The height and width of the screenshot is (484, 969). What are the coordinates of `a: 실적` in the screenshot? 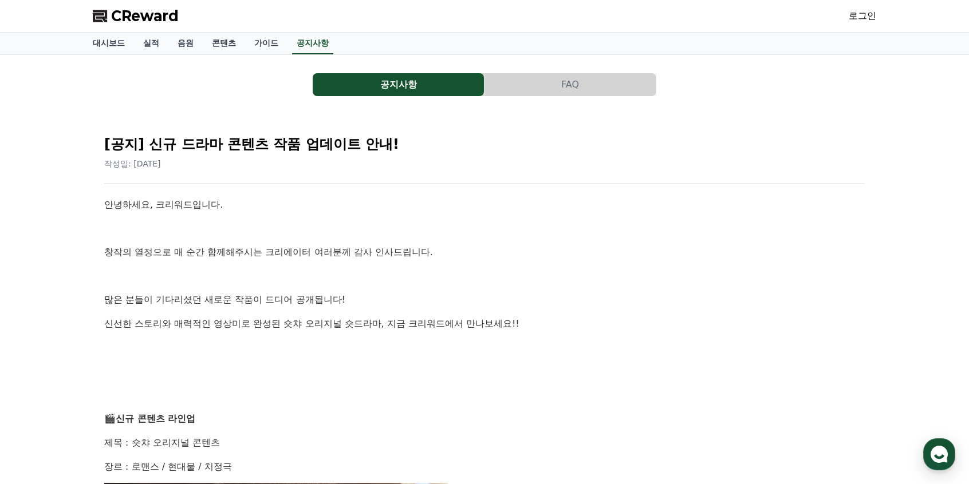 It's located at (151, 44).